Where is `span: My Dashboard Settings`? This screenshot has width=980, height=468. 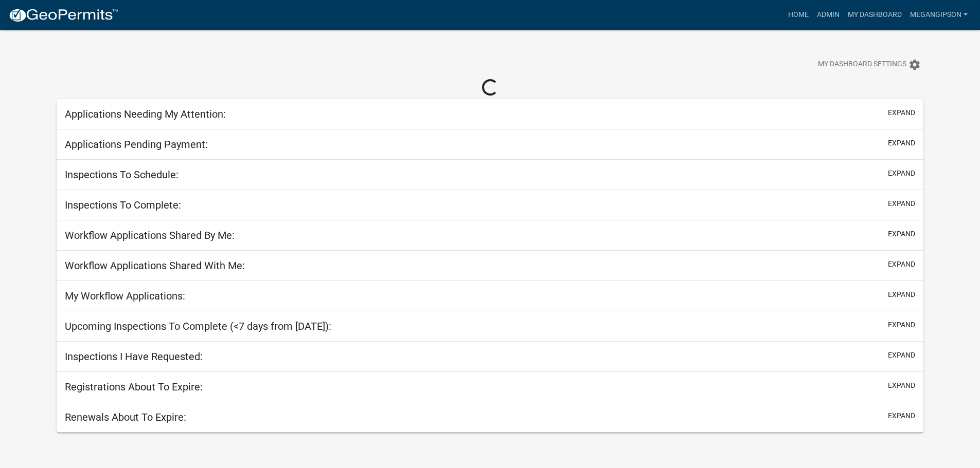 span: My Dashboard Settings is located at coordinates (863, 65).